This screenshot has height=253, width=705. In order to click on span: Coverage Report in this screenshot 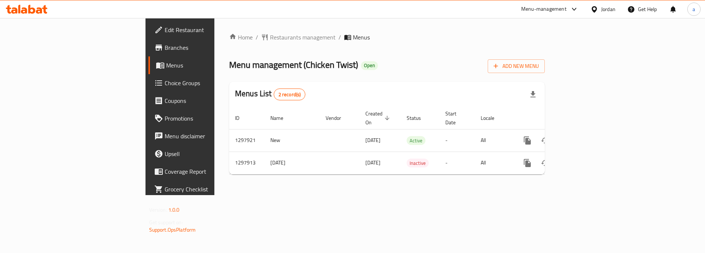, I will do `click(211, 171)`.